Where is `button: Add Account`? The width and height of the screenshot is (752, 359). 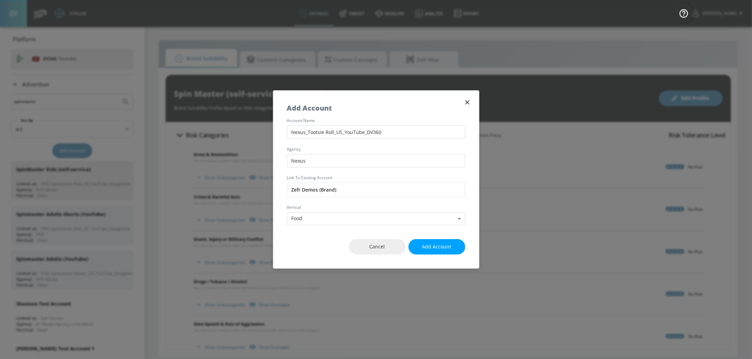 button: Add Account is located at coordinates (437, 246).